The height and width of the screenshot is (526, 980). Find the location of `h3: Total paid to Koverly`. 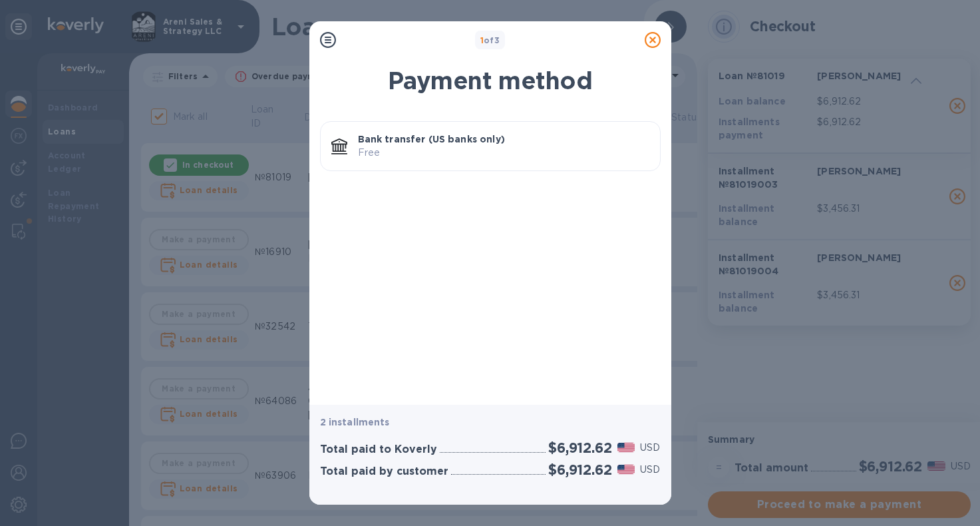

h3: Total paid to Koverly is located at coordinates (379, 449).